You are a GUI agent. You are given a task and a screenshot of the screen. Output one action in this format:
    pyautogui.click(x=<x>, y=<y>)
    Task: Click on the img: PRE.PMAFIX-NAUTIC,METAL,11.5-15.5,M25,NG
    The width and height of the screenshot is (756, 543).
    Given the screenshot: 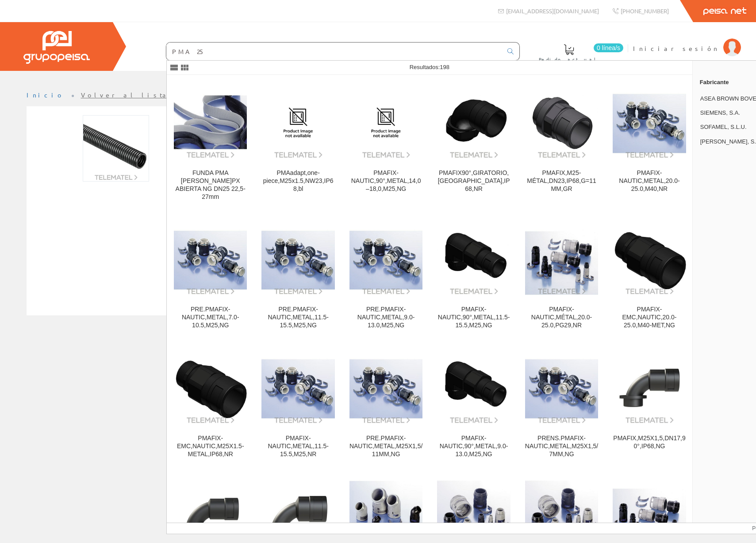 What is the action you would take?
    pyautogui.click(x=298, y=259)
    